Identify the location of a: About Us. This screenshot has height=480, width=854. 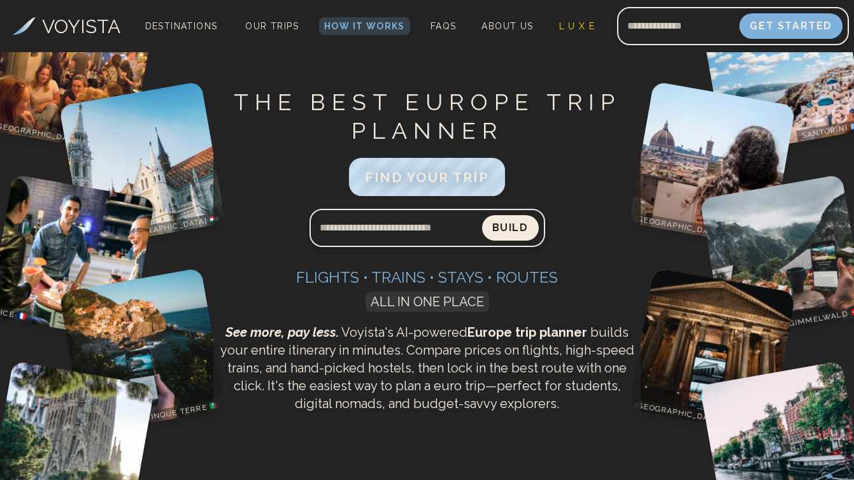
(507, 26).